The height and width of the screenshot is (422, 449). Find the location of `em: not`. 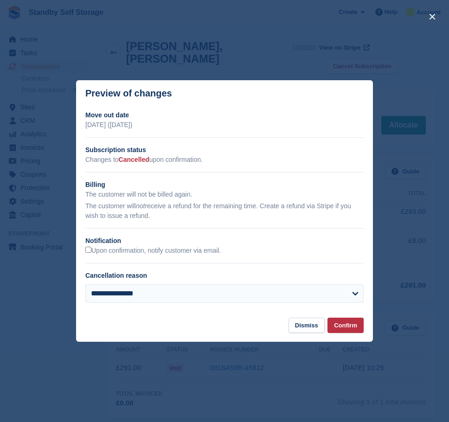

em: not is located at coordinates (140, 206).